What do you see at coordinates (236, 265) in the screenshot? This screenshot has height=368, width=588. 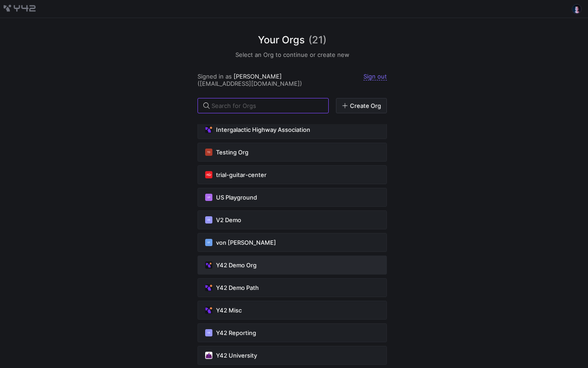 I see `span: Y42 Demo Org` at bounding box center [236, 265].